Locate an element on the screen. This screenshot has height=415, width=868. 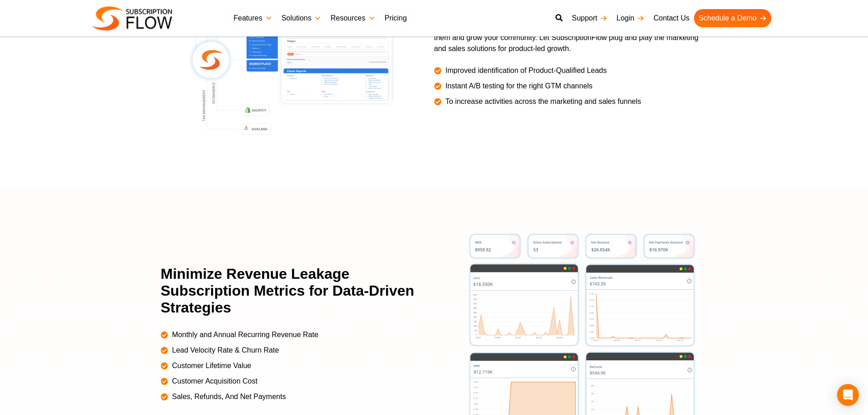
a: Resources is located at coordinates (353, 19).